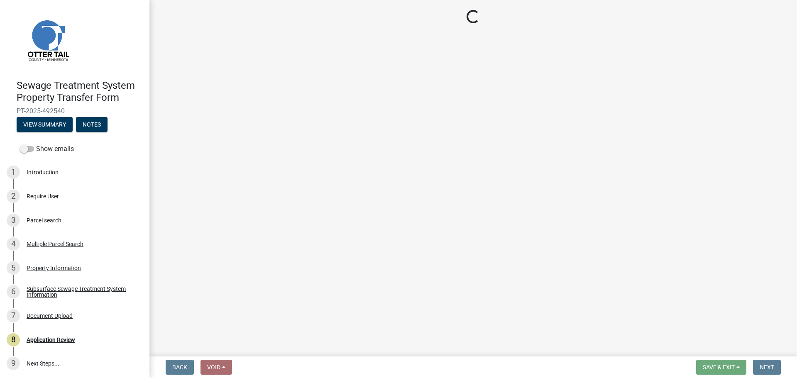  I want to click on button: Back, so click(180, 367).